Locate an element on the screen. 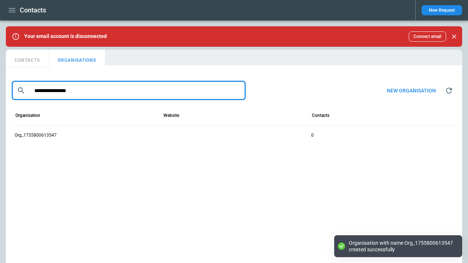 The height and width of the screenshot is (263, 468). button: Connect email is located at coordinates (428, 37).